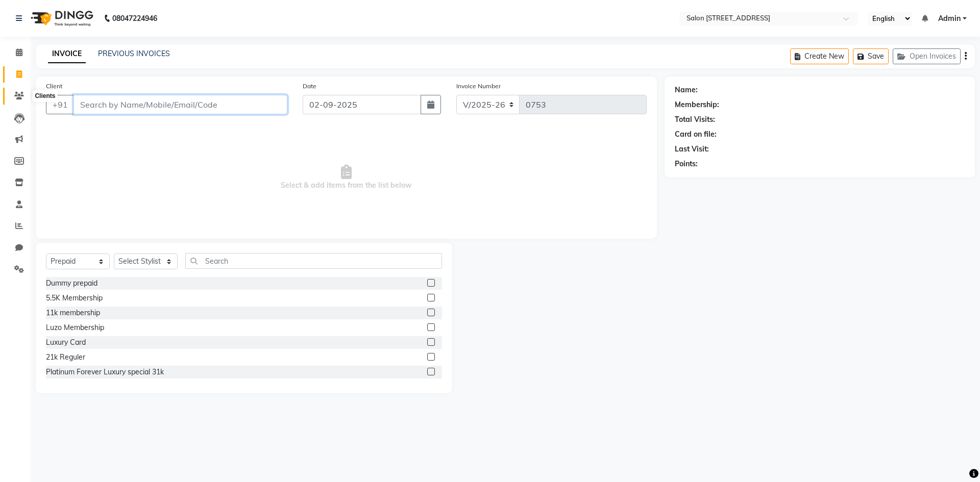 The image size is (980, 482). What do you see at coordinates (927, 56) in the screenshot?
I see `button: Open Invoices` at bounding box center [927, 56].